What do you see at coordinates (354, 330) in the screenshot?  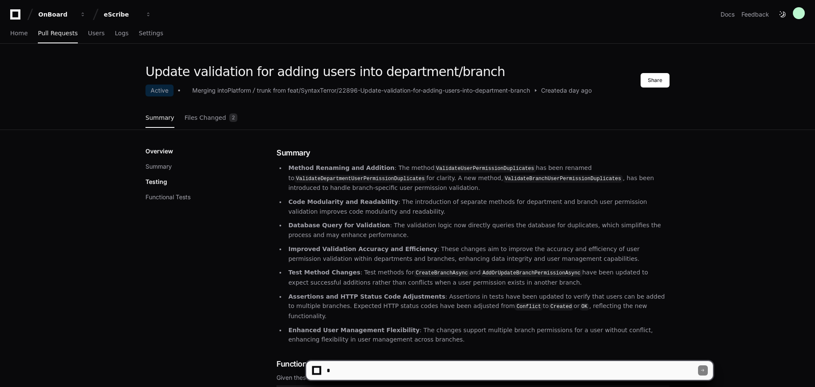 I see `strong: Enhanced User Management Flexibility` at bounding box center [354, 330].